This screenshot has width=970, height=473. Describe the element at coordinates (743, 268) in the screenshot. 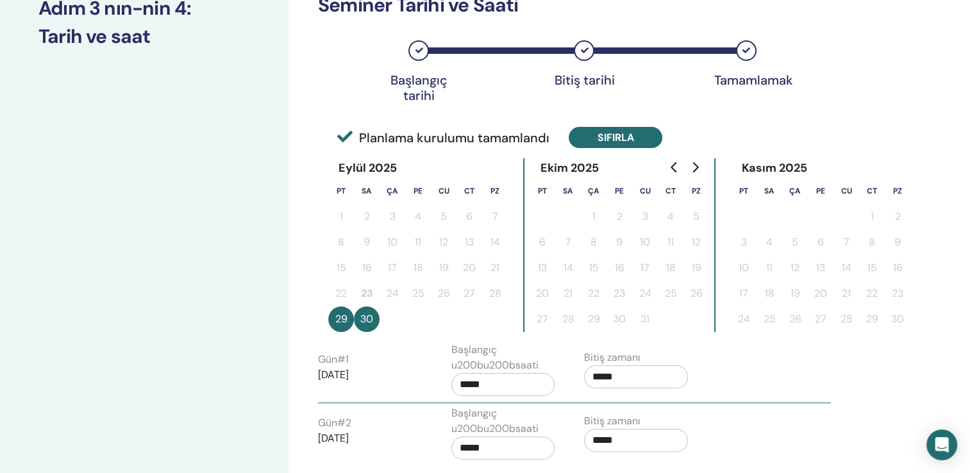

I see `button: 10` at that location.